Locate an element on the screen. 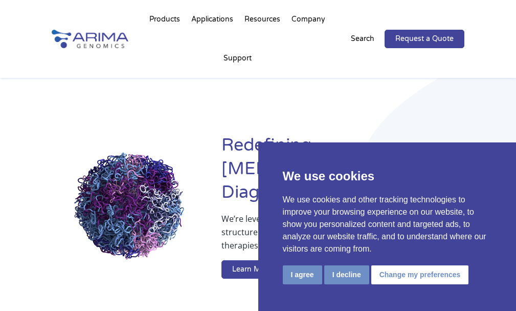  button: I agree is located at coordinates (302, 274).